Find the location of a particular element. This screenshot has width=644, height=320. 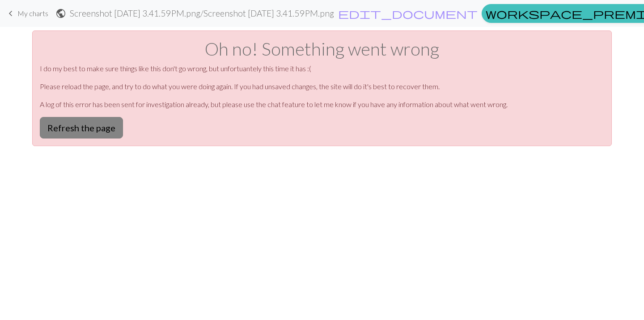

a: My charts is located at coordinates (27, 13).